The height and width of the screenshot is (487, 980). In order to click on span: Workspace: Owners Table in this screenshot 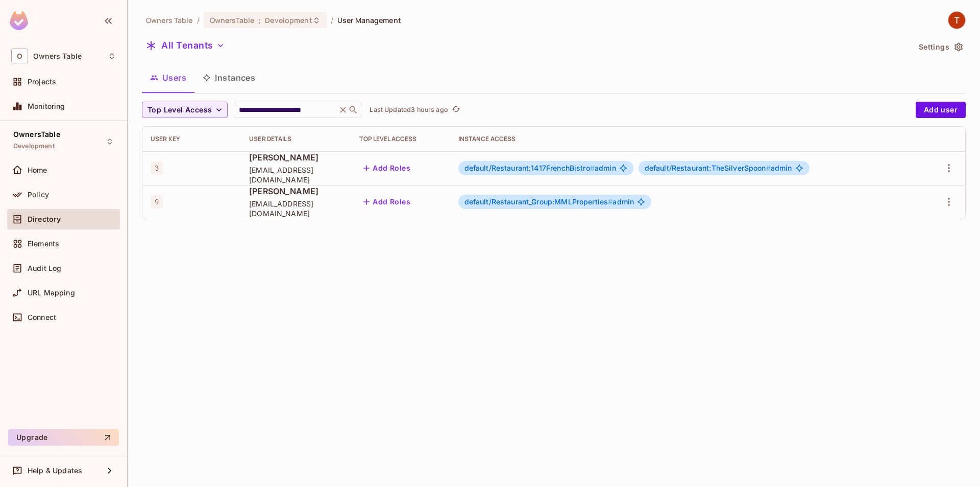, I will do `click(57, 57)`.